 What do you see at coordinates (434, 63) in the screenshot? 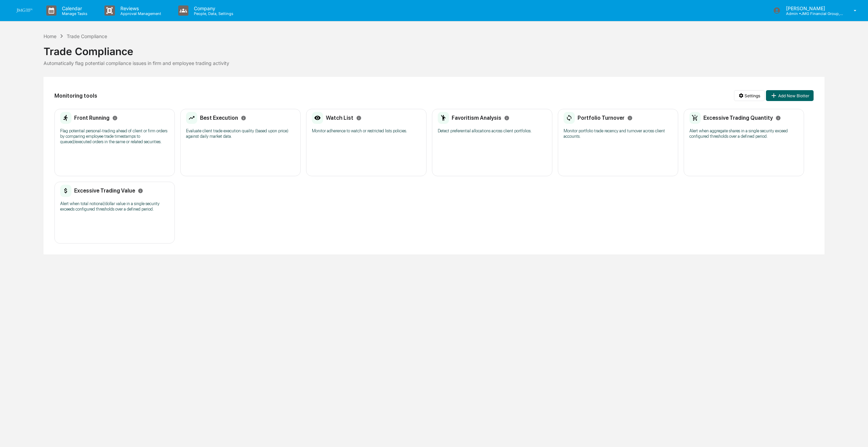
I see `div: Automatically flag potential compliance issues in firm and employee trading activity` at bounding box center [434, 63].